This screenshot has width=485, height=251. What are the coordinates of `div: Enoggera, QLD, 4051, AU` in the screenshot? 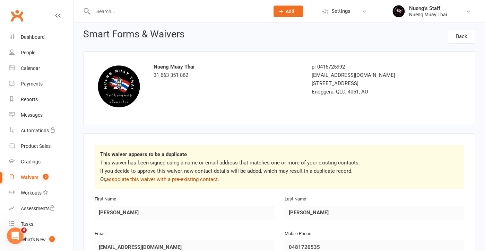 It's located at (369, 92).